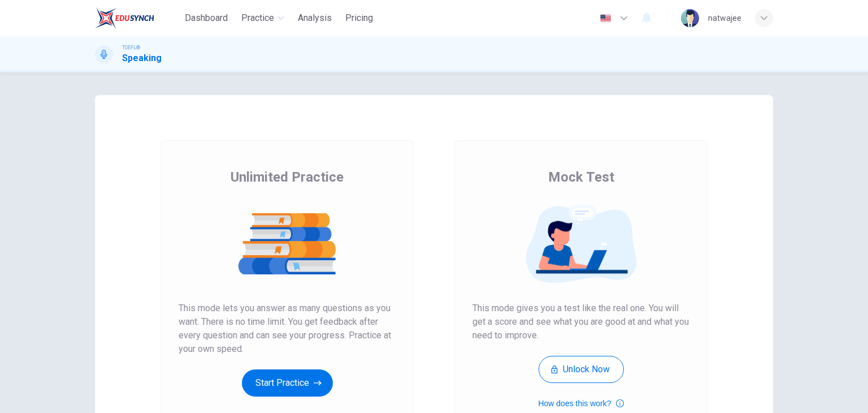 The image size is (868, 413). I want to click on a: Pricing, so click(359, 18).